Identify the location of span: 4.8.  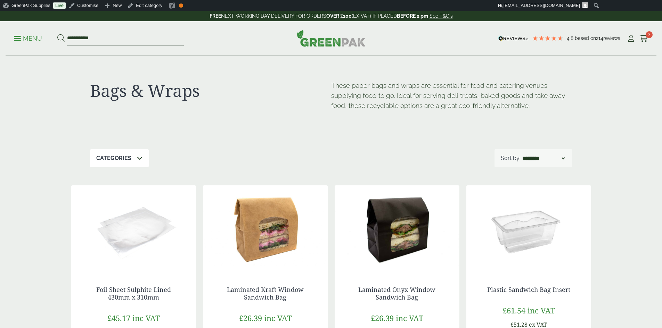
(570, 38).